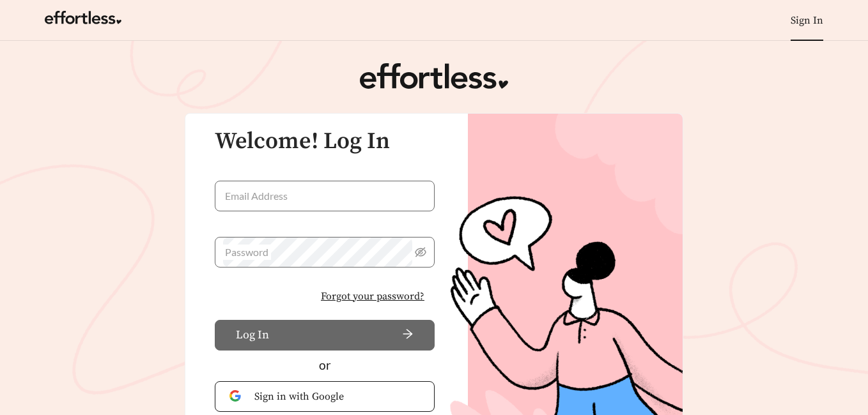 Image resolution: width=868 pixels, height=415 pixels. I want to click on button: Sign in with Google, so click(325, 396).